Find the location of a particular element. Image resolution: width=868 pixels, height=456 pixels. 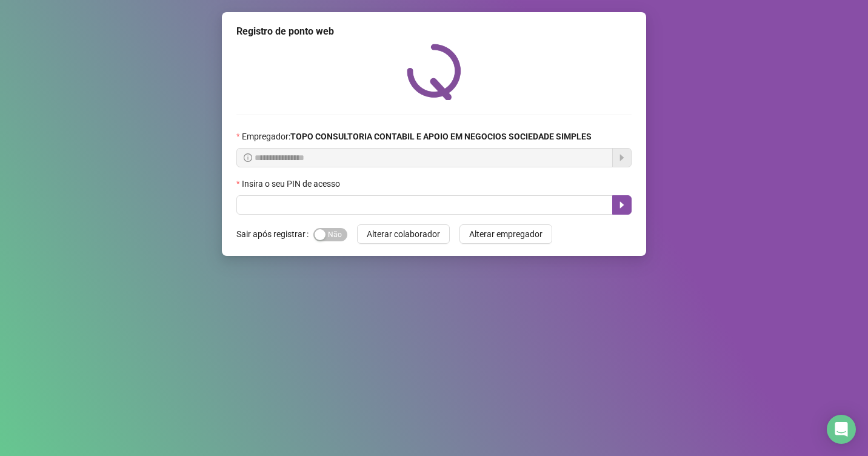

span: Alterar colaborador is located at coordinates (403, 234).